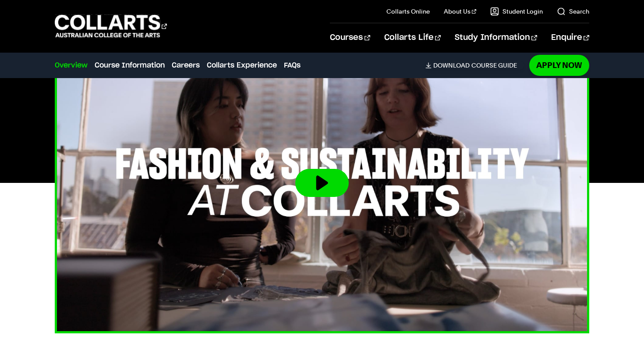  Describe the element at coordinates (242, 65) in the screenshot. I see `a: Collarts Experience` at that location.